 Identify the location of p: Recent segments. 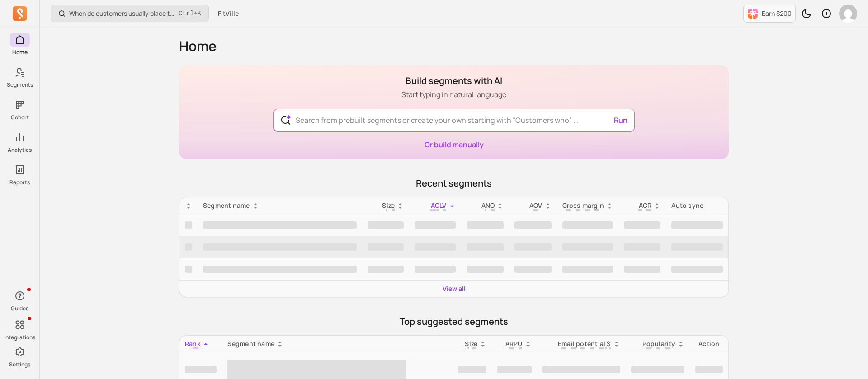
(454, 184).